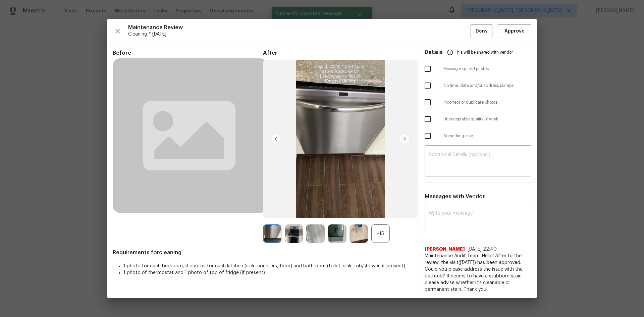  I want to click on img: left-chevron-button-url, so click(276, 139).